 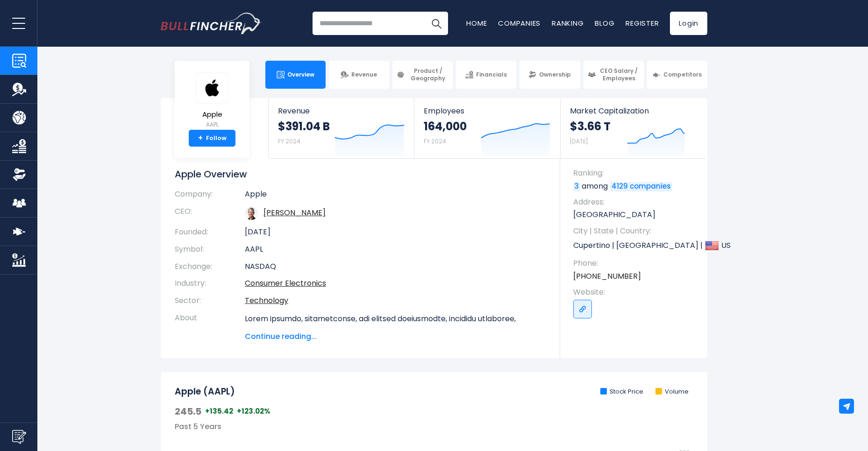 I want to click on p: among, so click(x=635, y=186).